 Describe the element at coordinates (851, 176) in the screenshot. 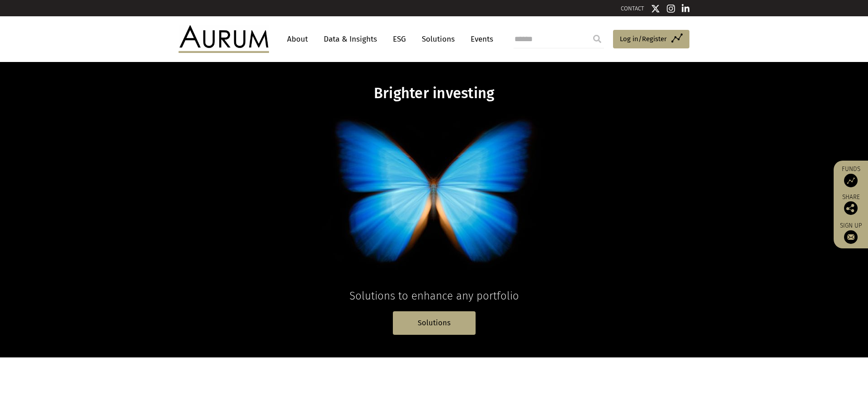

I see `a: Funds` at that location.